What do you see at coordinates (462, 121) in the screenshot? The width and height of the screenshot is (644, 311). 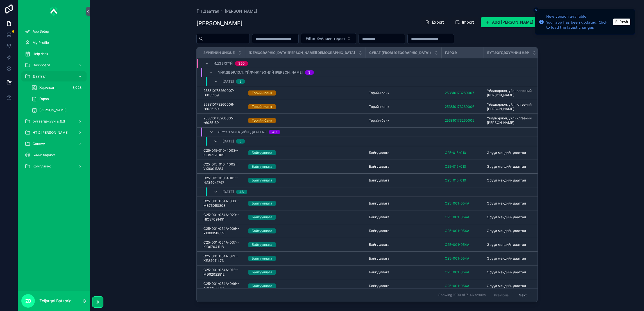 I see `a: 253810173260005` at bounding box center [462, 121].